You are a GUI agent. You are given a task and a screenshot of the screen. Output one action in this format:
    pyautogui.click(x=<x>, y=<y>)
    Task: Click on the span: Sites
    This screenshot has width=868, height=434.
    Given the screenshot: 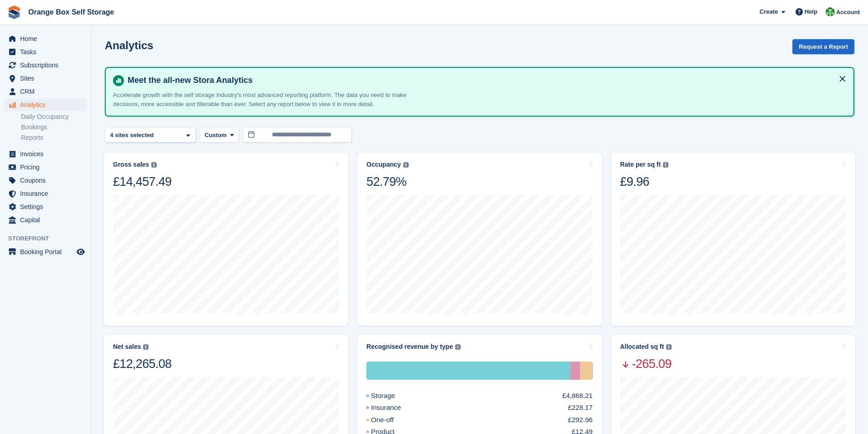 What is the action you would take?
    pyautogui.click(x=47, y=78)
    